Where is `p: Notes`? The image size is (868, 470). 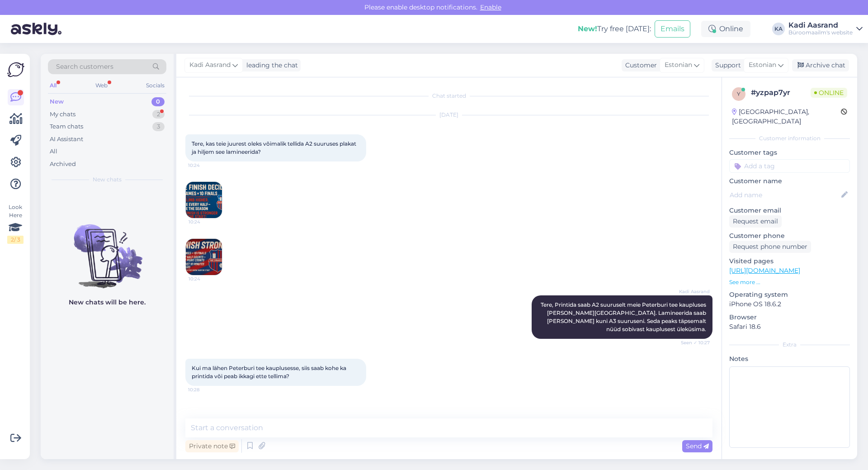 p: Notes is located at coordinates (789, 359).